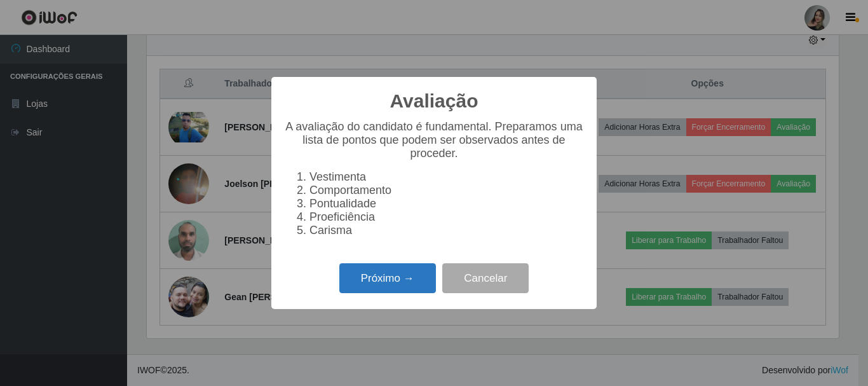 Image resolution: width=868 pixels, height=386 pixels. Describe the element at coordinates (447, 203) in the screenshot. I see `li: Pontualidade` at that location.